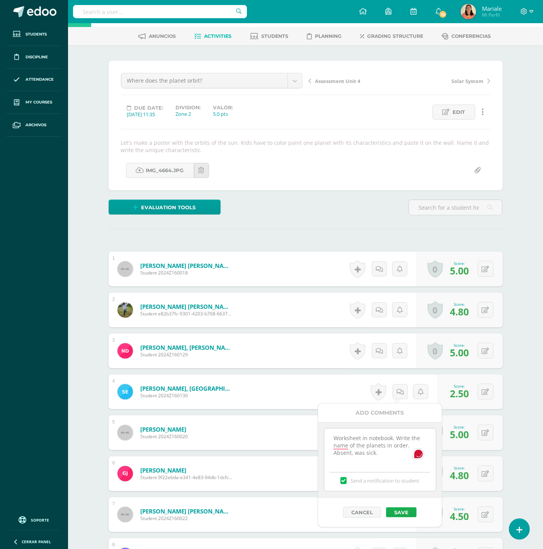 This screenshot has width=543, height=549. What do you see at coordinates (392, 36) in the screenshot?
I see `a: Grading structure` at bounding box center [392, 36].